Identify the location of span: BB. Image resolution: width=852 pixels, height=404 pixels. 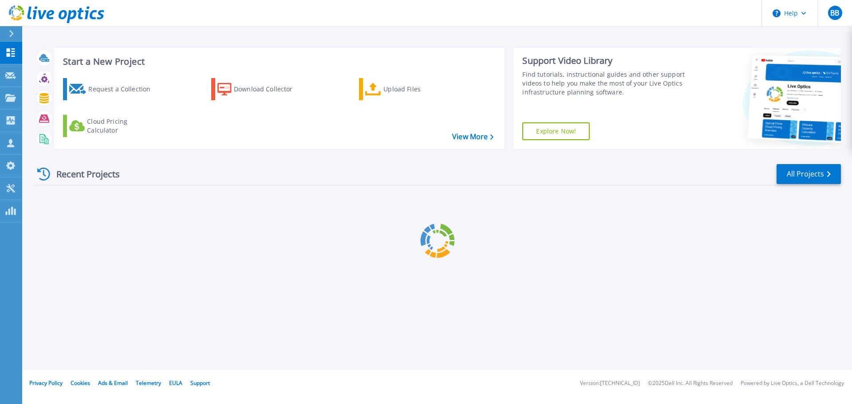
(834, 13).